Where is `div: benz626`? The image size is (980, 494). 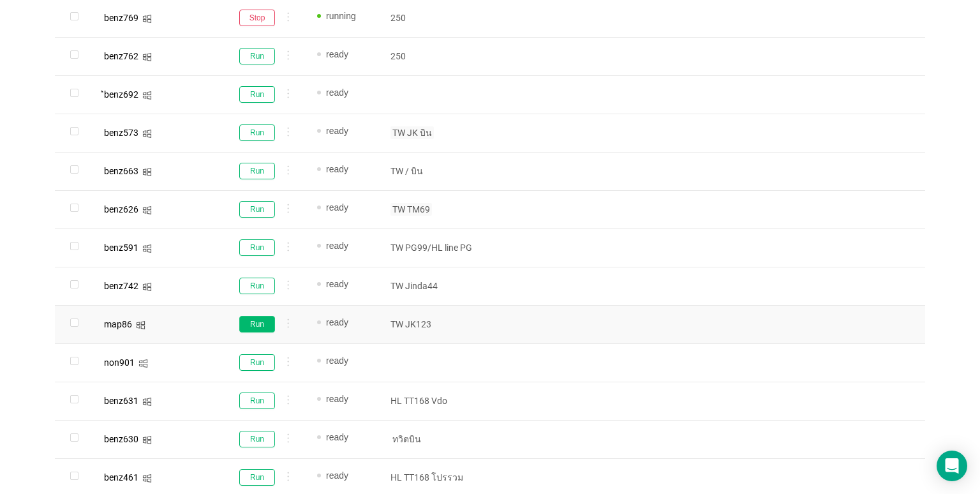 div: benz626 is located at coordinates (121, 209).